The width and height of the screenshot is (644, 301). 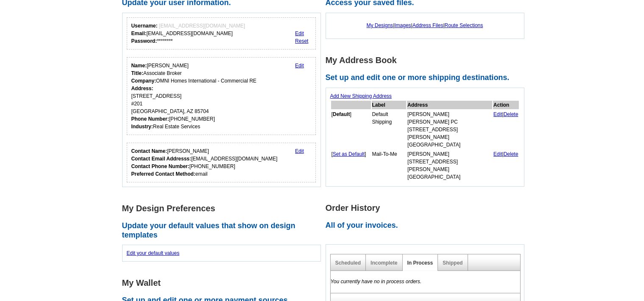 What do you see at coordinates (380, 25) in the screenshot?
I see `a: My Designs` at bounding box center [380, 25].